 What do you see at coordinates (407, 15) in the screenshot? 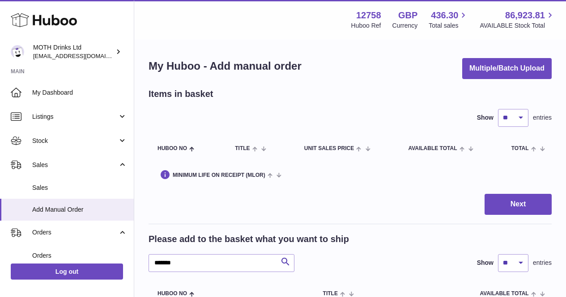
I see `strong: GBP` at bounding box center [407, 15].